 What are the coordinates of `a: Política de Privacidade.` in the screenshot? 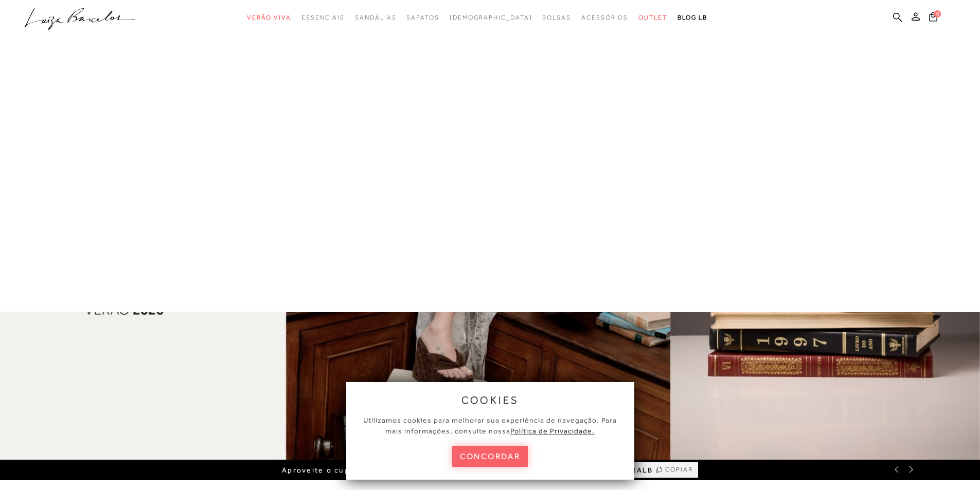 It's located at (552, 431).